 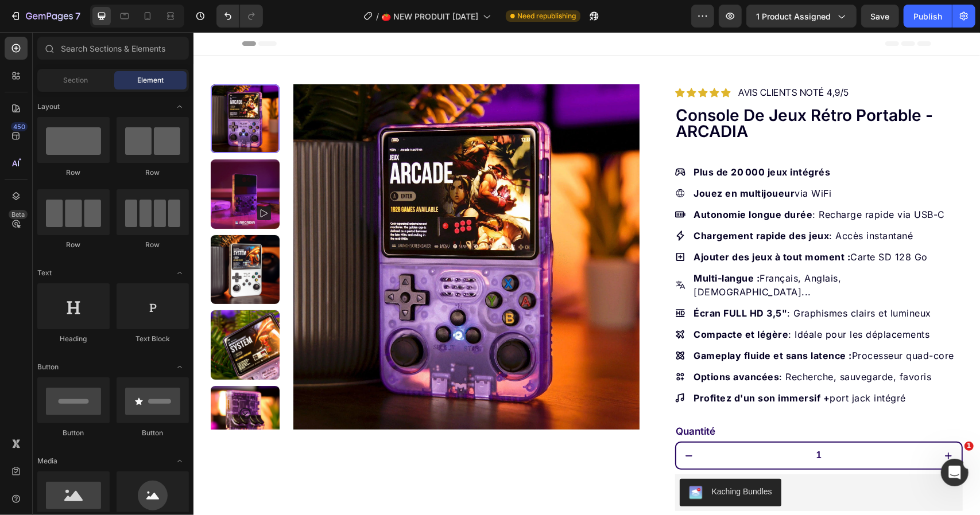 I want to click on div: Text Block, so click(x=152, y=339).